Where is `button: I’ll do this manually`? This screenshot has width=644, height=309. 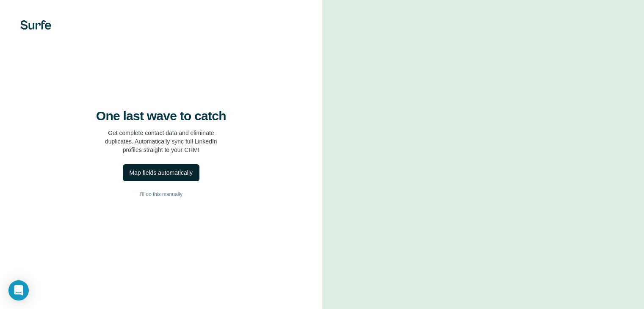
button: I’ll do this manually is located at coordinates (161, 194).